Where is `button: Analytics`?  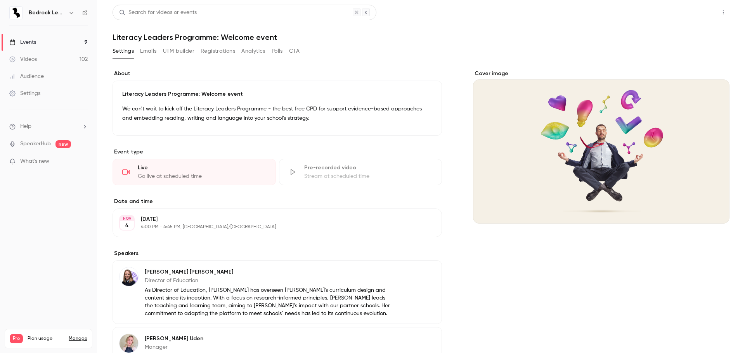
button: Analytics is located at coordinates (253, 51).